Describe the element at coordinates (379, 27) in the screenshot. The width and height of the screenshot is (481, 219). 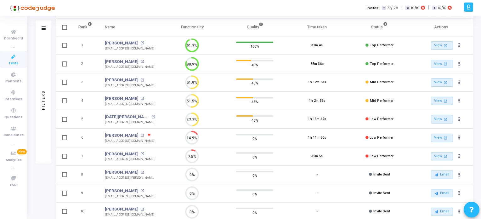
I see `th: Status` at that location.